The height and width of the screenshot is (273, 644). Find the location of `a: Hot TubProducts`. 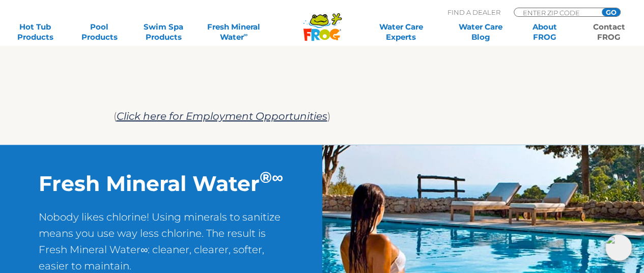

a: Hot TubProducts is located at coordinates (35, 32).